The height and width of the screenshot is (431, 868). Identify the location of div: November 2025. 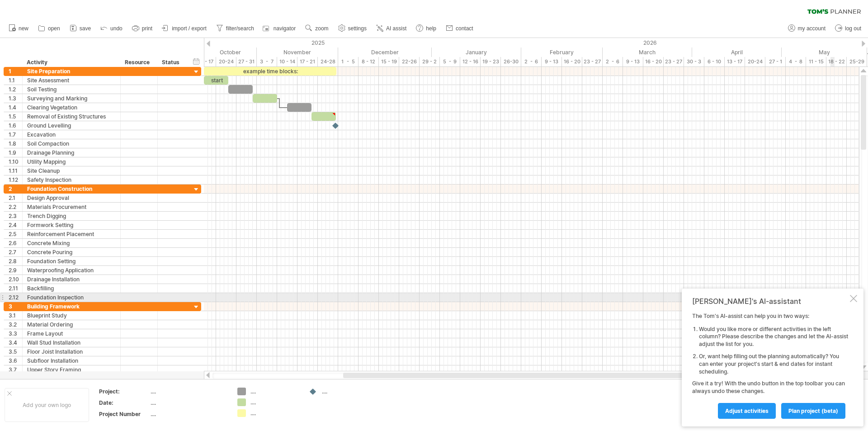
(298, 52).